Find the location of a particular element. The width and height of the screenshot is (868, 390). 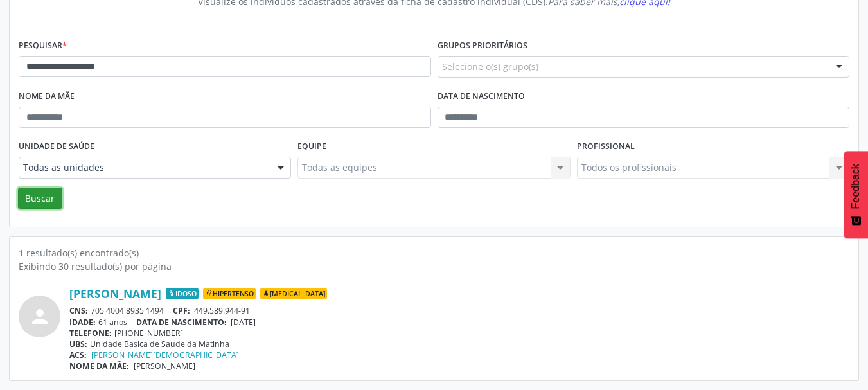

div: Exibindo 30 resultado(s) por página is located at coordinates (434, 266).